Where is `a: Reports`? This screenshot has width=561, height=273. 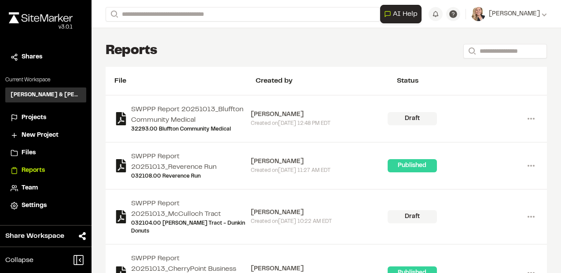 a: Reports is located at coordinates (46, 171).